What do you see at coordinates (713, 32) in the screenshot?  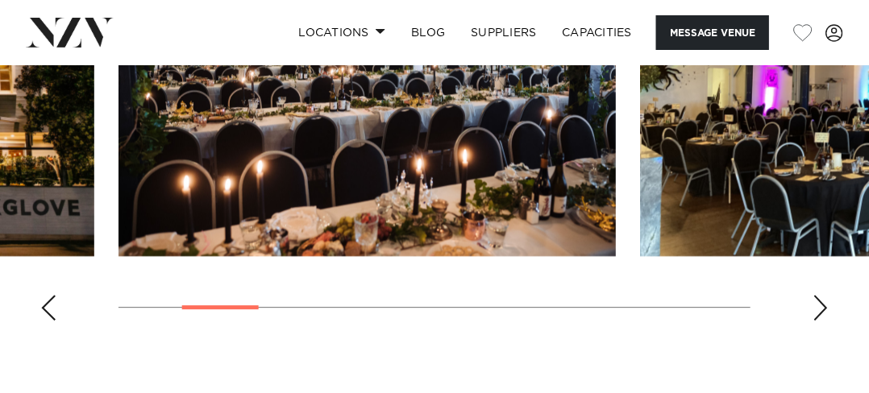 I see `button: Message Venue` at bounding box center [713, 32].